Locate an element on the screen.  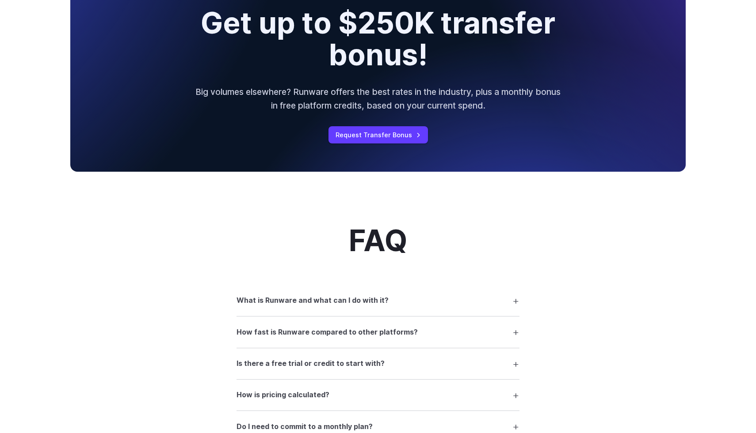
h3: Is there a free trial or credit to start with? is located at coordinates (310, 364).